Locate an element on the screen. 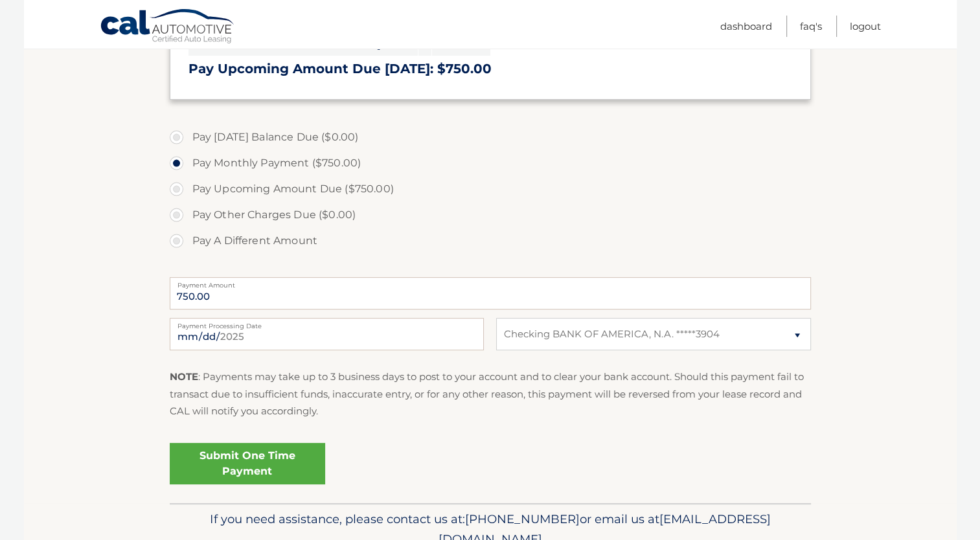 This screenshot has height=540, width=980. label: Payment Processing Date is located at coordinates (327, 324).